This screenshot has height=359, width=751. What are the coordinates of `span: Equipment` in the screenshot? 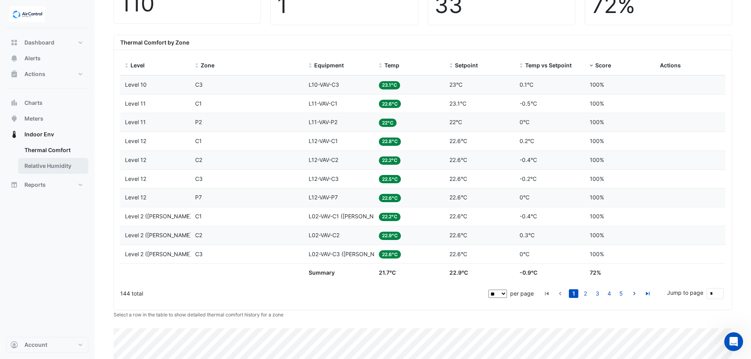 It's located at (329, 65).